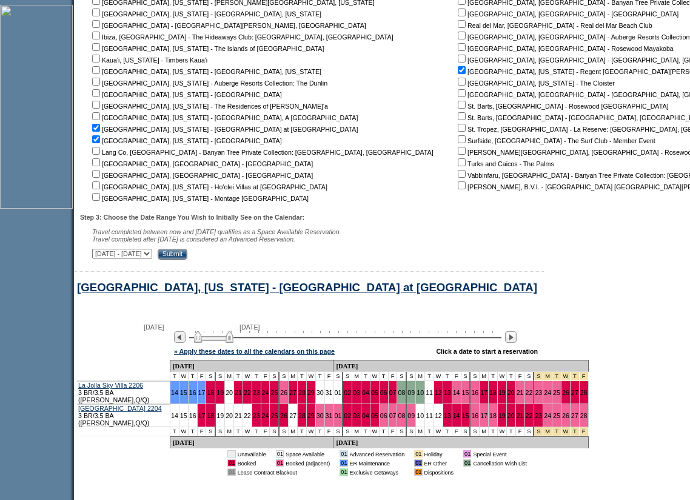 The width and height of the screenshot is (690, 500). I want to click on a: 02, so click(347, 392).